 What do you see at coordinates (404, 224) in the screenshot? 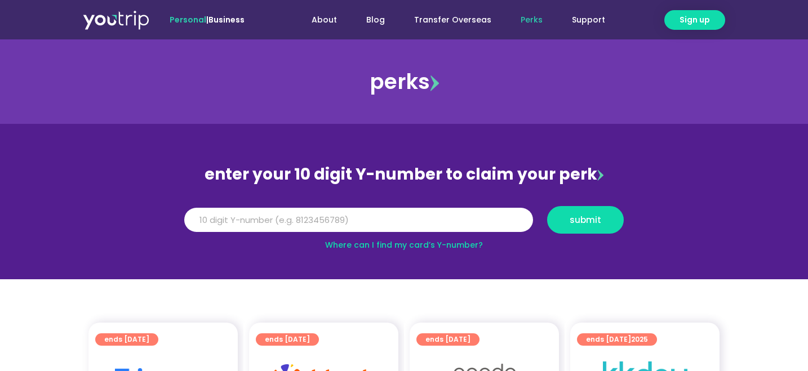
I see `form: Y Number` at bounding box center [404, 224].